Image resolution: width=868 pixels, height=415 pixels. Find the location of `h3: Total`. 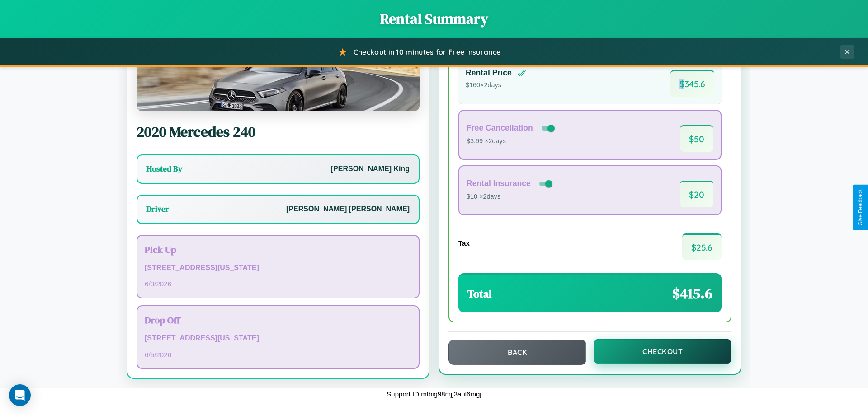

h3: Total is located at coordinates (480, 293).